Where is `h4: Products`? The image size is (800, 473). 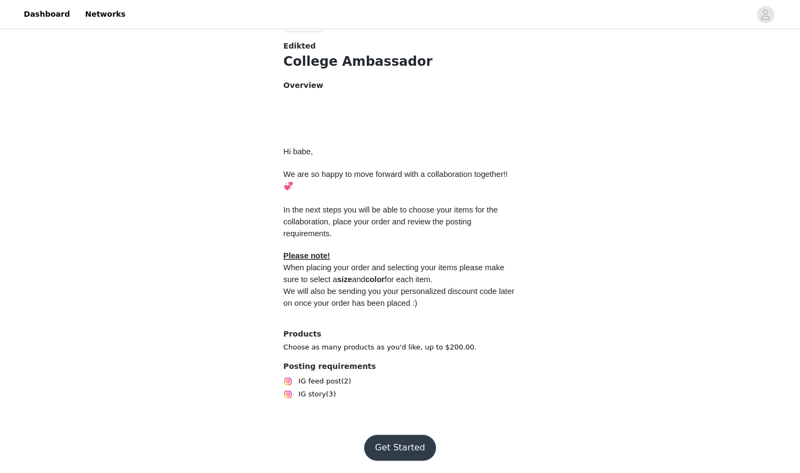 h4: Products is located at coordinates (400, 334).